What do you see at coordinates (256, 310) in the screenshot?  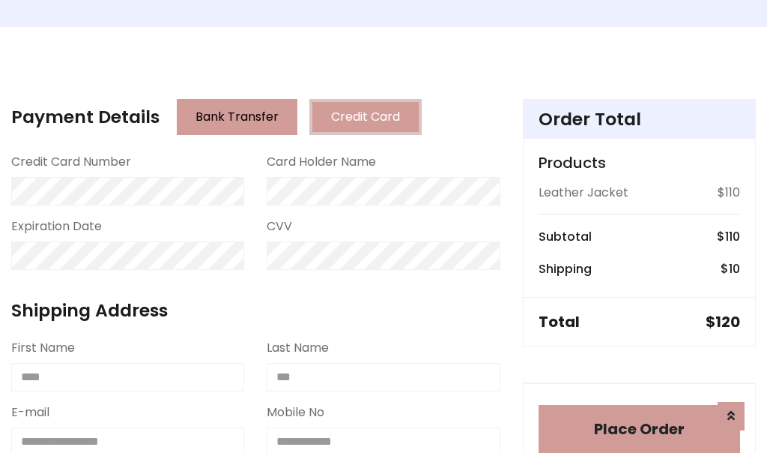 I see `h4: Shipping Address` at bounding box center [256, 310].